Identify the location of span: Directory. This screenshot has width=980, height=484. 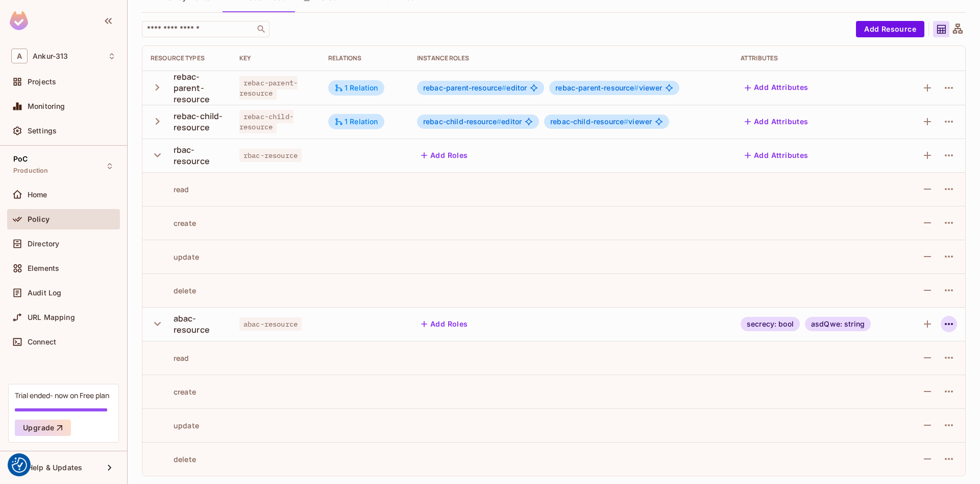
(43, 243).